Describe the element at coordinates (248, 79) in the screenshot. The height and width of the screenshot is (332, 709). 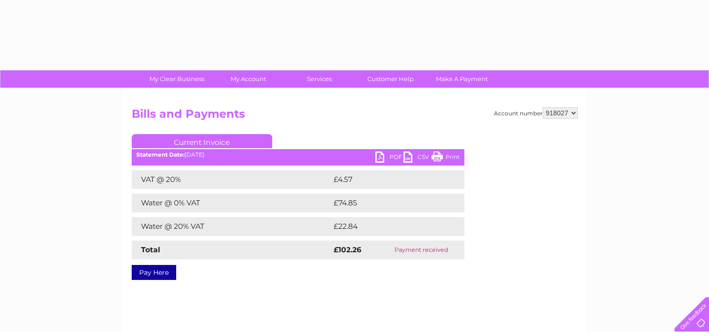
I see `a: My Account` at that location.